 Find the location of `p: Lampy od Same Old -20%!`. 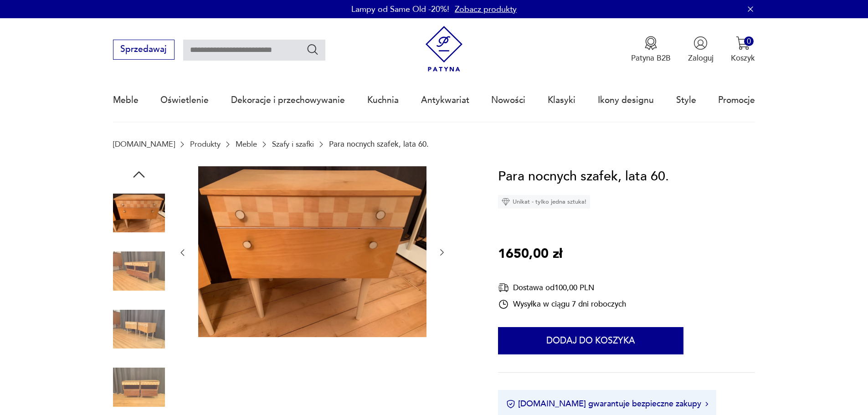

p: Lampy od Same Old -20%! is located at coordinates (400, 9).